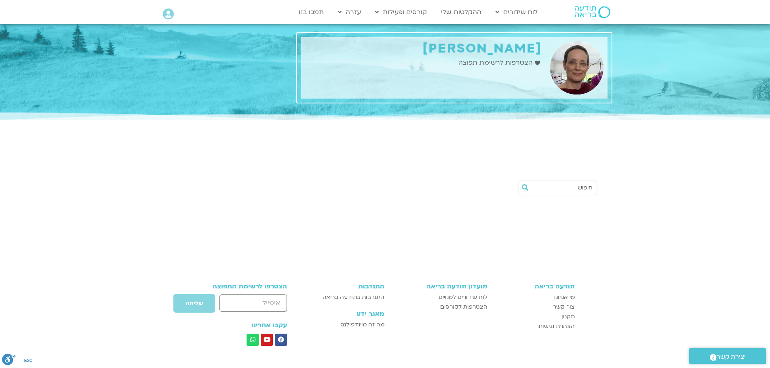  Describe the element at coordinates (535, 297) in the screenshot. I see `a: מי אנחנו` at that location.